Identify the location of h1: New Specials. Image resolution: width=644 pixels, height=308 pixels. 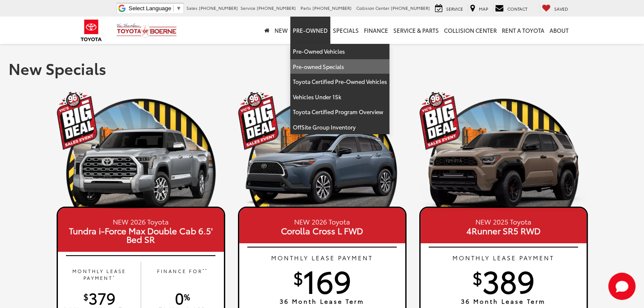
(322, 68).